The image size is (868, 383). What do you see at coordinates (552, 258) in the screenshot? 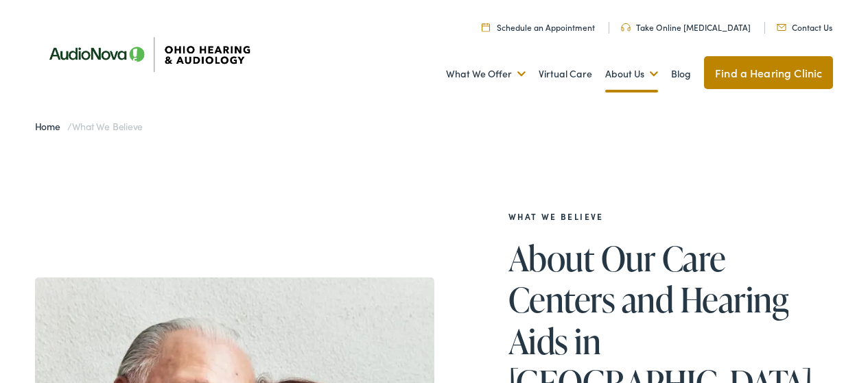
I see `span: About` at bounding box center [552, 258].